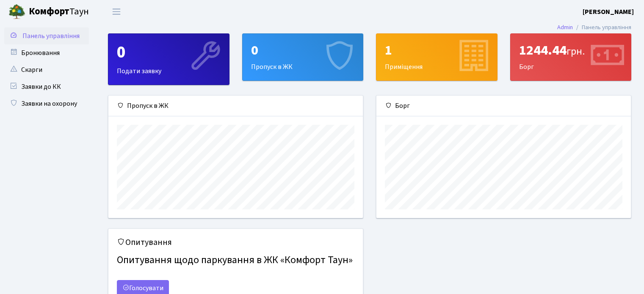 Image resolution: width=644 pixels, height=294 pixels. Describe the element at coordinates (51, 36) in the screenshot. I see `span: Панель управління` at that location.